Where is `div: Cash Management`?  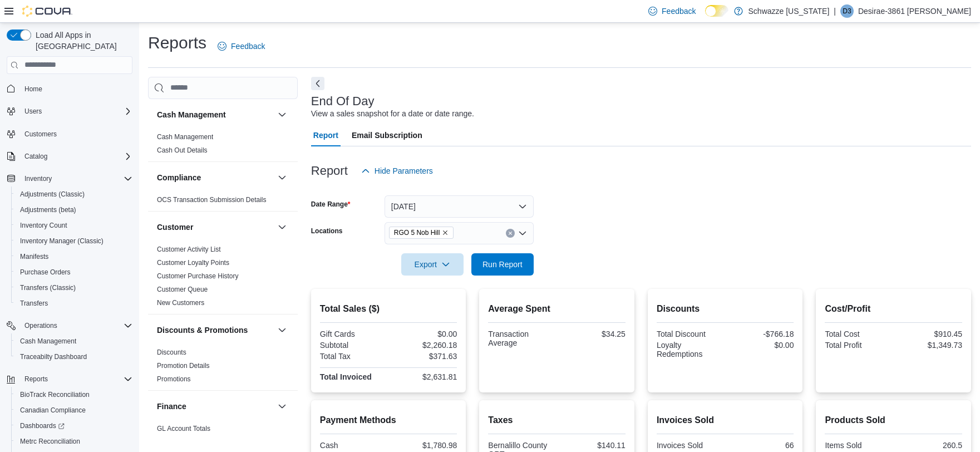
div: Cash Management is located at coordinates (222, 146).